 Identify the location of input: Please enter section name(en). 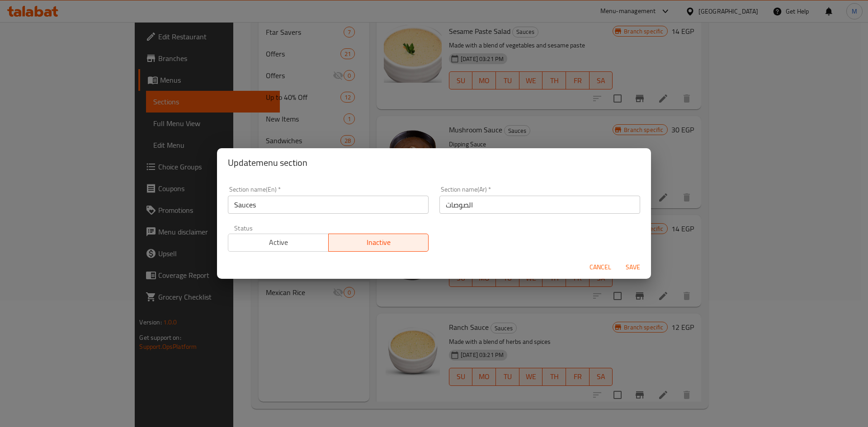
(328, 205).